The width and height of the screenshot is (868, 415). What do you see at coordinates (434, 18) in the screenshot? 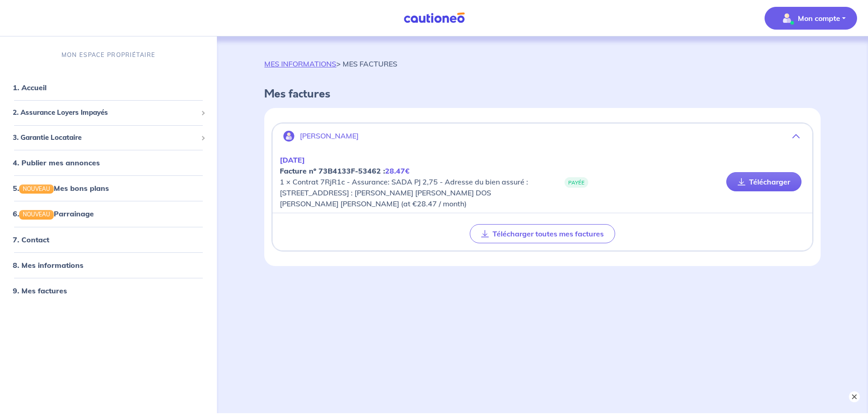
I see `img: Cautioneo` at bounding box center [434, 18].